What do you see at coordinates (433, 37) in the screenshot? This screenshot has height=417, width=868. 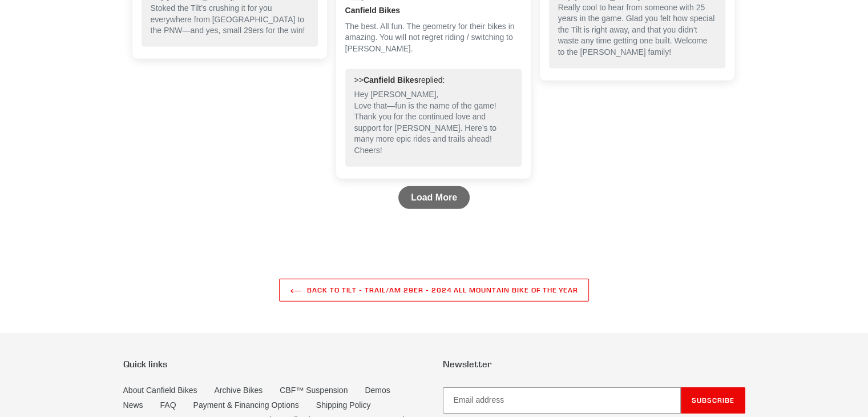 I see `p: The best. All fun. The geometry for their bikes in amazing. You will not regret riding / switchin...` at bounding box center [433, 37].